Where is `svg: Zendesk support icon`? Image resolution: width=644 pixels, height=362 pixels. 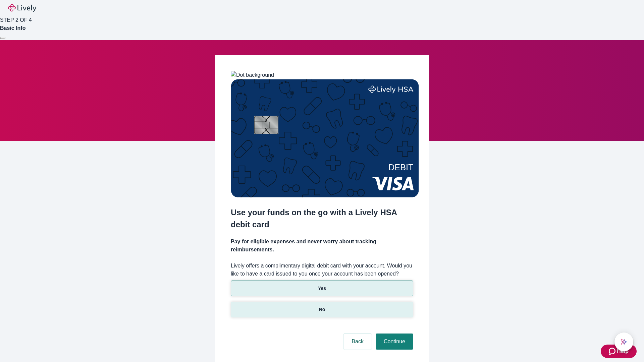 svg: Zendesk support icon is located at coordinates (613, 351).